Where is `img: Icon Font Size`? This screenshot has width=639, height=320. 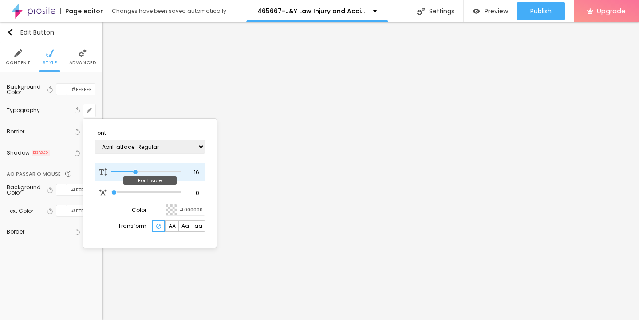
img: Icon Font Size is located at coordinates (103, 172).